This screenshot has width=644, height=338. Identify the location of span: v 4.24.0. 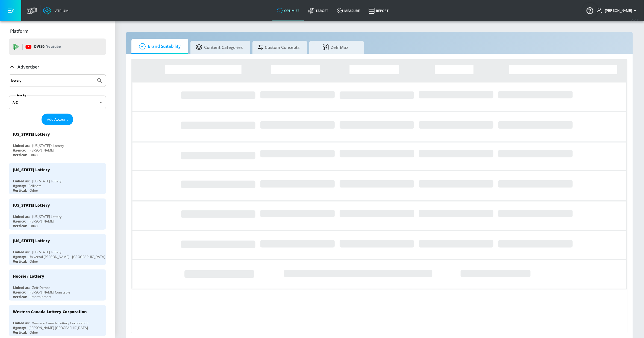
(635, 19).